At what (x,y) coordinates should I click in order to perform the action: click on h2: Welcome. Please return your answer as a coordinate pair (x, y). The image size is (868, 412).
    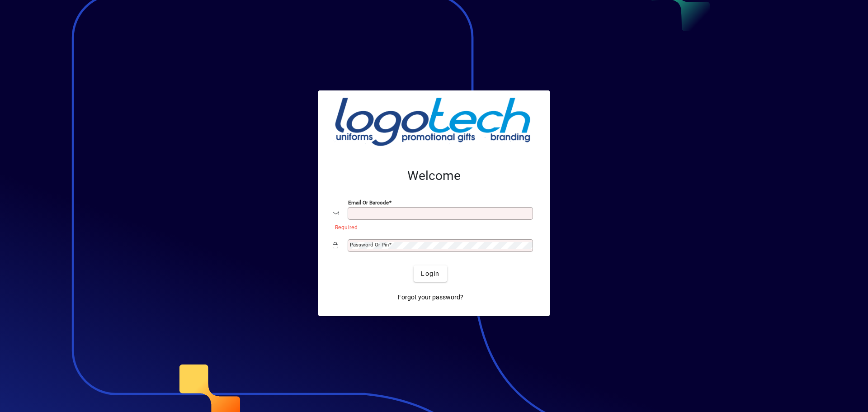
    Looking at the image, I should click on (434, 176).